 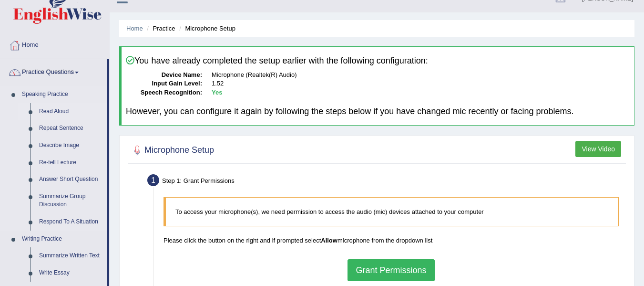 I want to click on a: Repeat Sentence, so click(x=71, y=128).